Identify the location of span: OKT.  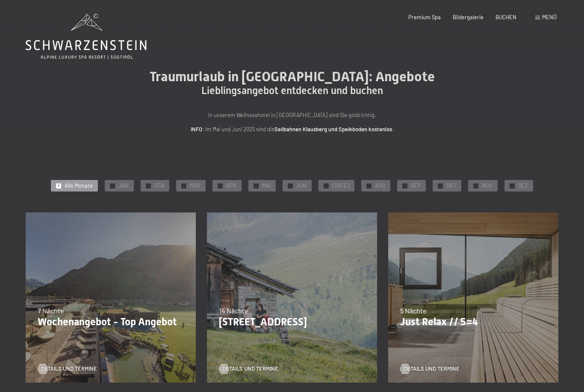
(451, 186).